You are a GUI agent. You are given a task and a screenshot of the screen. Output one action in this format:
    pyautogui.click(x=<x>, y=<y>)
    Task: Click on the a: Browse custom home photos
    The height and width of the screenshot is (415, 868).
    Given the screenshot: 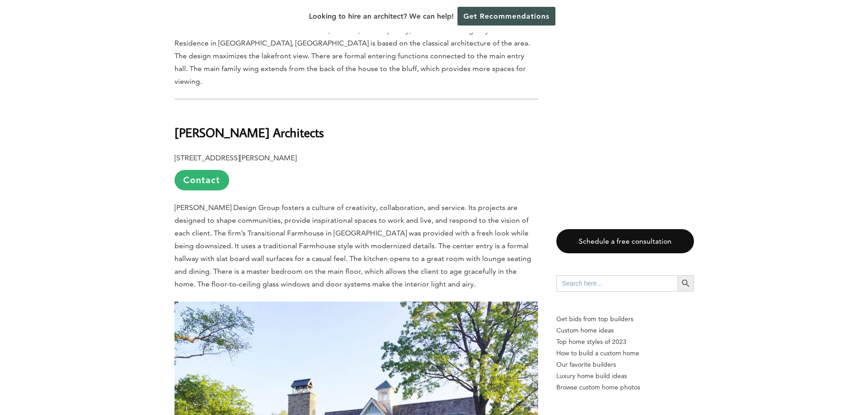 What is the action you would take?
    pyautogui.click(x=625, y=387)
    